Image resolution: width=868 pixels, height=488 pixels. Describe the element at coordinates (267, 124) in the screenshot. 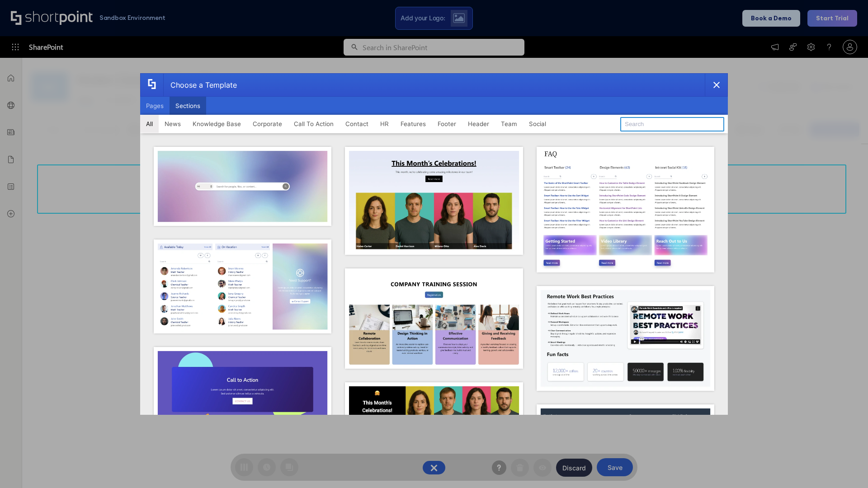

I see `button: Corporate` at that location.